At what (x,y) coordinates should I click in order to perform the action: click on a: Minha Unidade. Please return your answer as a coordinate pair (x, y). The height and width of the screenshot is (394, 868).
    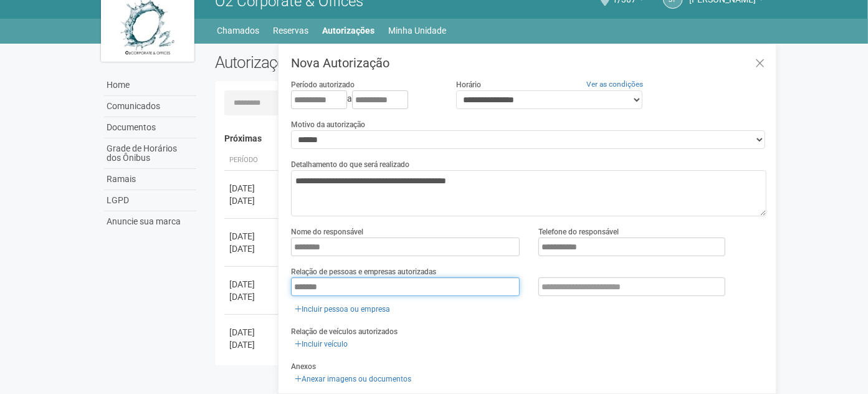
    Looking at the image, I should click on (418, 30).